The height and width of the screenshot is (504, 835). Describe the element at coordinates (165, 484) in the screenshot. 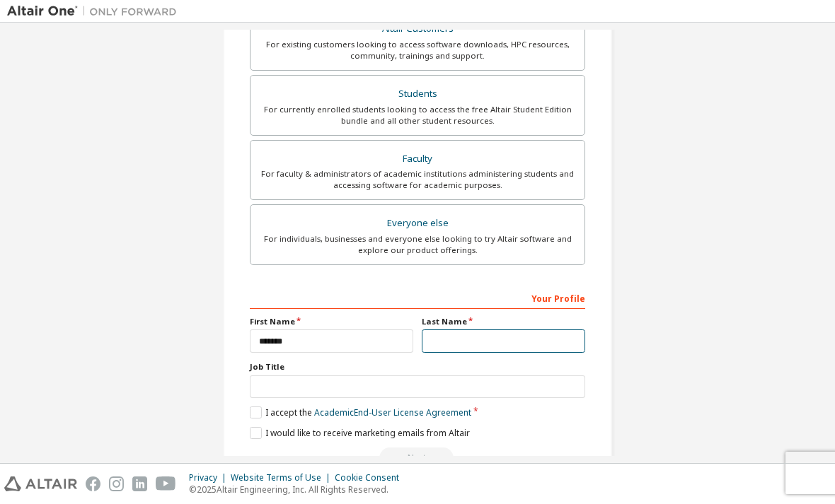

I see `img: youtube.svg` at that location.